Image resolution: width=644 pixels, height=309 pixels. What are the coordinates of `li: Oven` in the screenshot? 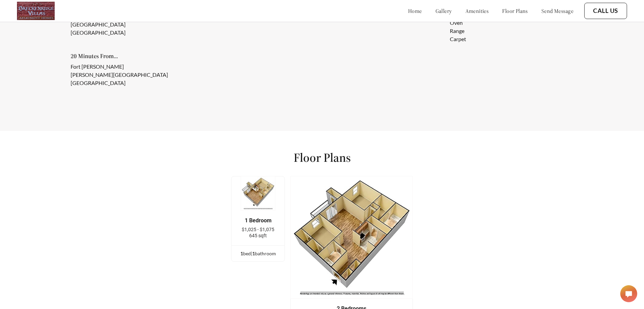 It's located at (476, 23).